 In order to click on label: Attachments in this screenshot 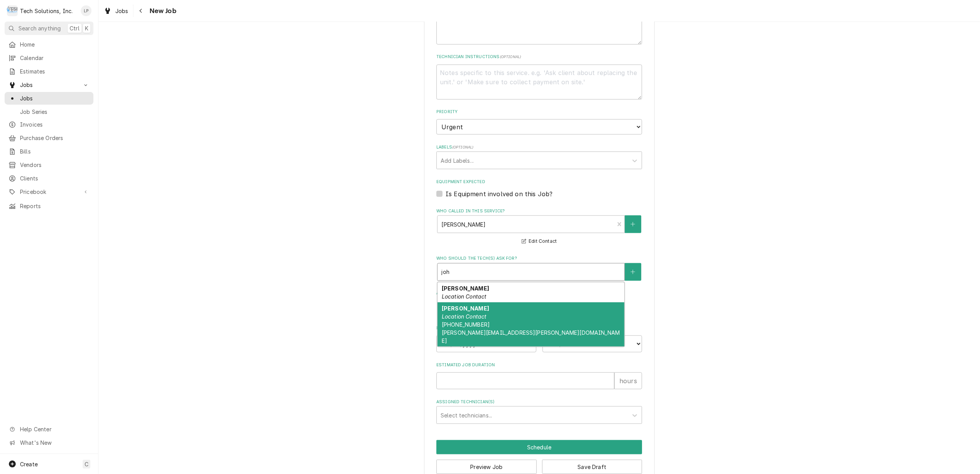, I will do `click(539, 293)`.